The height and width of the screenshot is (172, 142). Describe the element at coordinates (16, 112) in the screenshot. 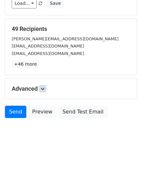

I see `a: Send` at that location.